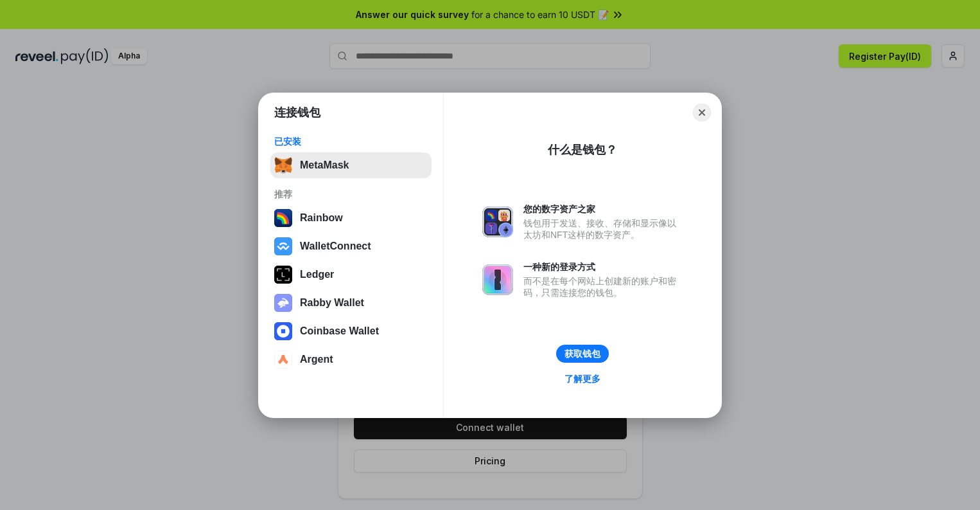  What do you see at coordinates (350, 246) in the screenshot?
I see `button: WalletConnect` at bounding box center [350, 246].